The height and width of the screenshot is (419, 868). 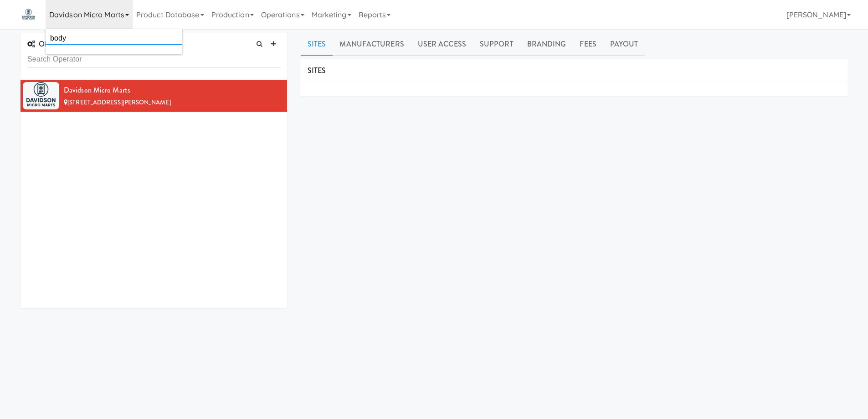 What do you see at coordinates (371, 44) in the screenshot?
I see `a: Manufacturers` at bounding box center [371, 44].